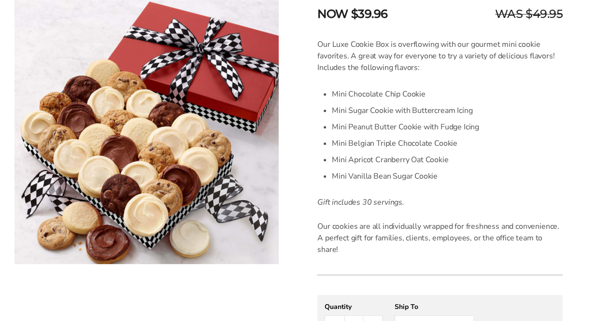  I want to click on li: Mini Apricot Cranberry Oat Cookie, so click(447, 160).